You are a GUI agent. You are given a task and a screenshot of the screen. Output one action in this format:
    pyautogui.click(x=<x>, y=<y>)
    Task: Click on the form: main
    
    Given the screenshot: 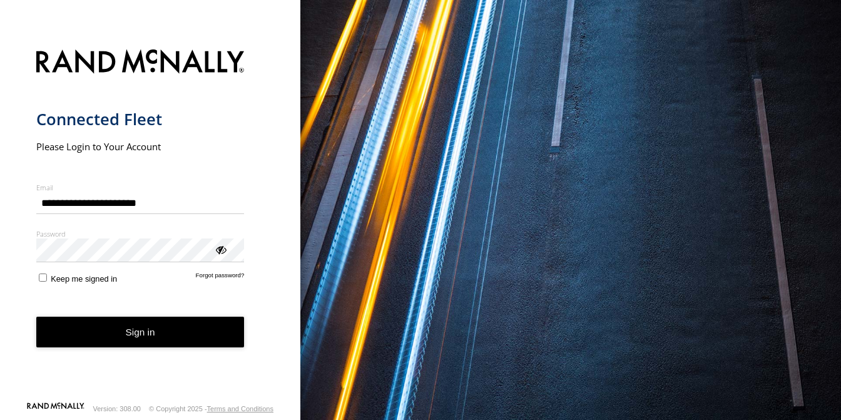 What is the action you would take?
    pyautogui.click(x=150, y=222)
    